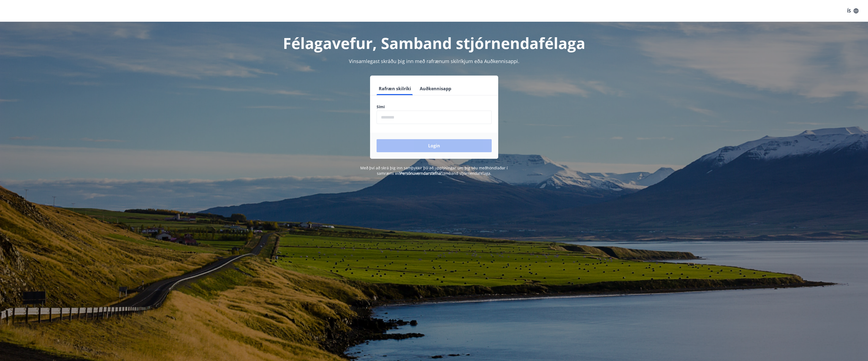 The height and width of the screenshot is (361, 868). I want to click on h1: Félagavefur, Samband stjórnendafélaga, so click(434, 43).